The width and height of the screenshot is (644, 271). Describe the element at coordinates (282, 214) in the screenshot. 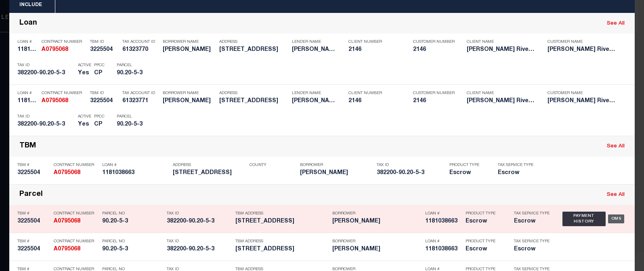

I see `p: TBM Address` at that location.